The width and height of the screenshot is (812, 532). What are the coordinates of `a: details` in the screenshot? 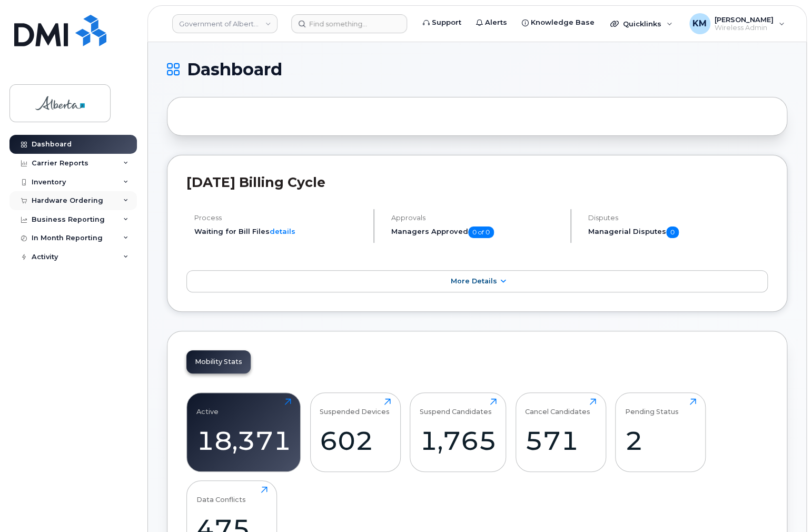 It's located at (283, 231).